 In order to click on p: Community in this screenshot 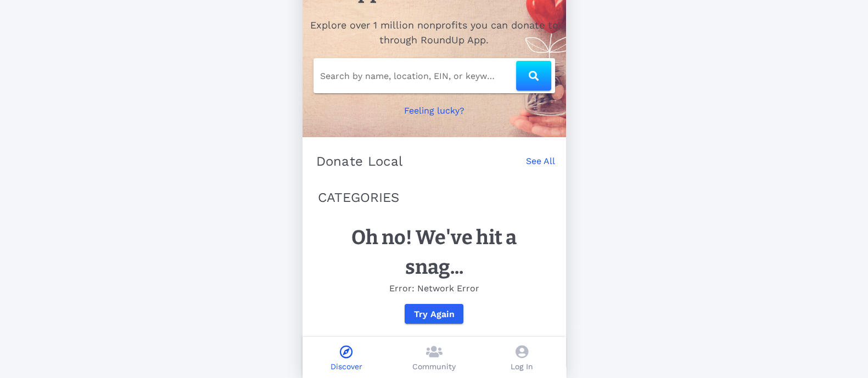, I will do `click(434, 367)`.